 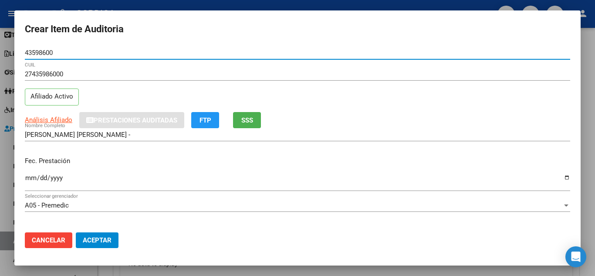 I want to click on button: Aceptar, so click(x=97, y=240).